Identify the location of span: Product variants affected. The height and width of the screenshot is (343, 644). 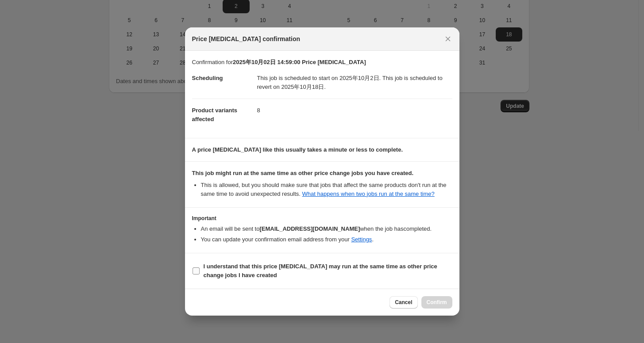
(215, 115).